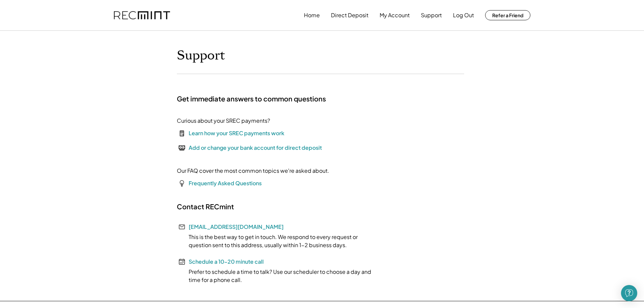 This screenshot has height=308, width=644. I want to click on h2: Contact RECmint, so click(205, 206).